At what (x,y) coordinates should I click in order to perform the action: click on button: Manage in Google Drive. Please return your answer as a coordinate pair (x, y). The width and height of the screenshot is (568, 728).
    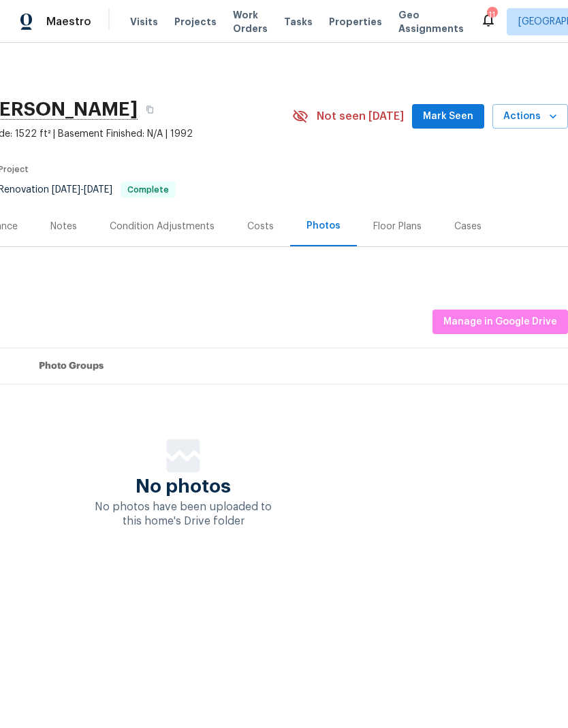
    Looking at the image, I should click on (499, 322).